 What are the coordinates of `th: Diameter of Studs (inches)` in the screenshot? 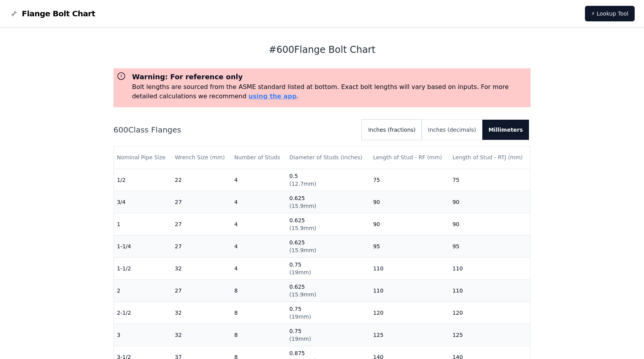 It's located at (328, 157).